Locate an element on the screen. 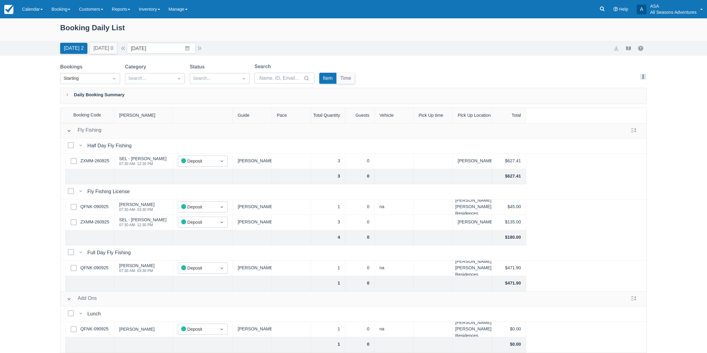 Image resolution: width=707 pixels, height=353 pixels. label: Category is located at coordinates (137, 67).